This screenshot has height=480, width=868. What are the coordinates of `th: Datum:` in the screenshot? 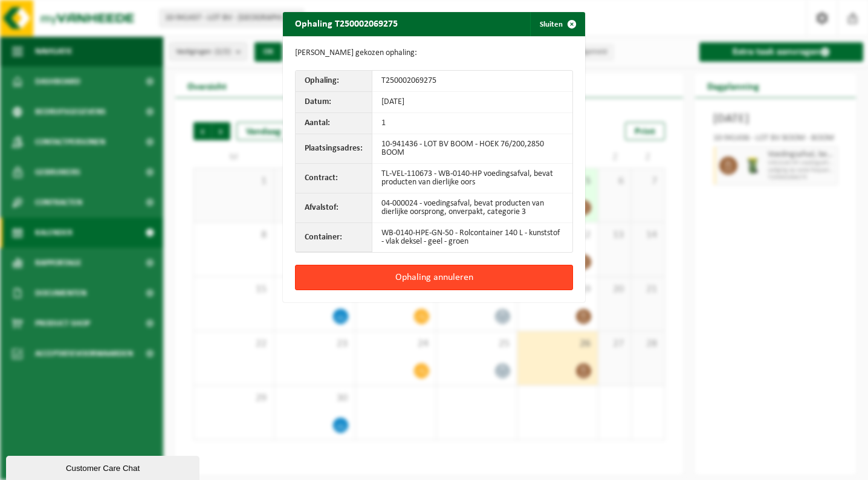 It's located at (334, 102).